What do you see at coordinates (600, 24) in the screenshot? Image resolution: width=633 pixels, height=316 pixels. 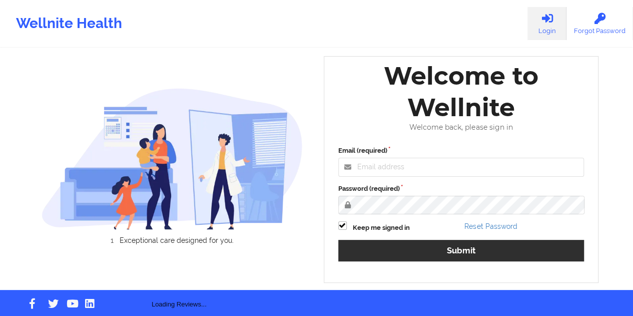 I see `a: Forgot Password` at bounding box center [600, 24].